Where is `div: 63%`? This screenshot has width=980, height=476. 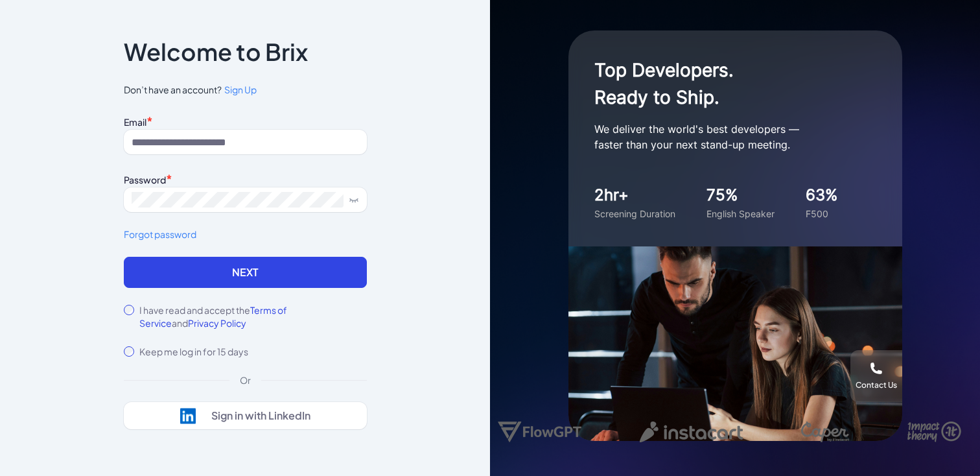 div: 63% is located at coordinates (821, 195).